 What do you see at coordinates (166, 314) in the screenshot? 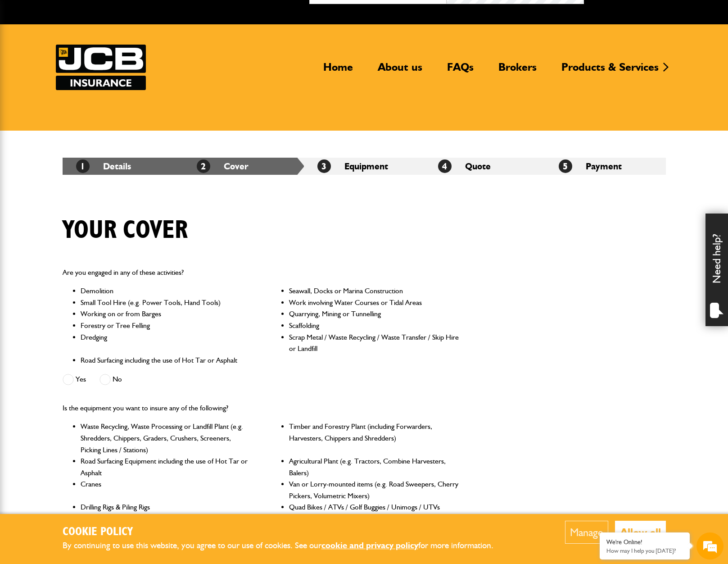
I see `li: Working on or from Barges` at bounding box center [166, 314].